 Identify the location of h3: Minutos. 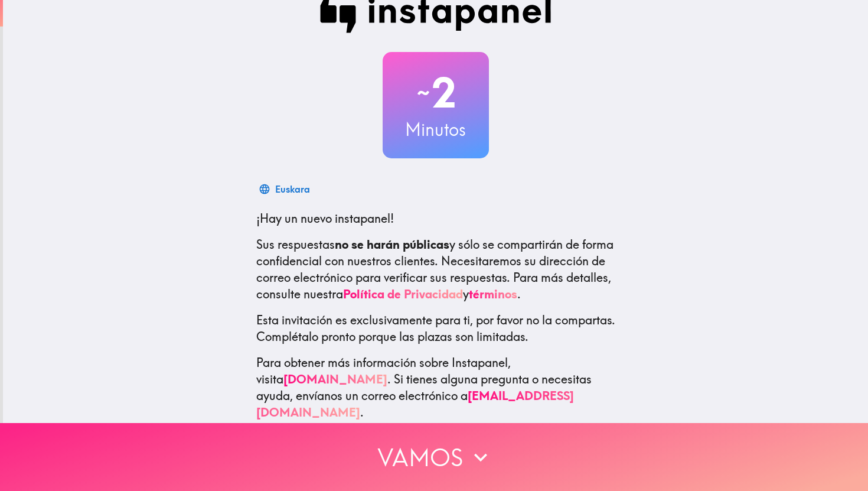
(436, 130).